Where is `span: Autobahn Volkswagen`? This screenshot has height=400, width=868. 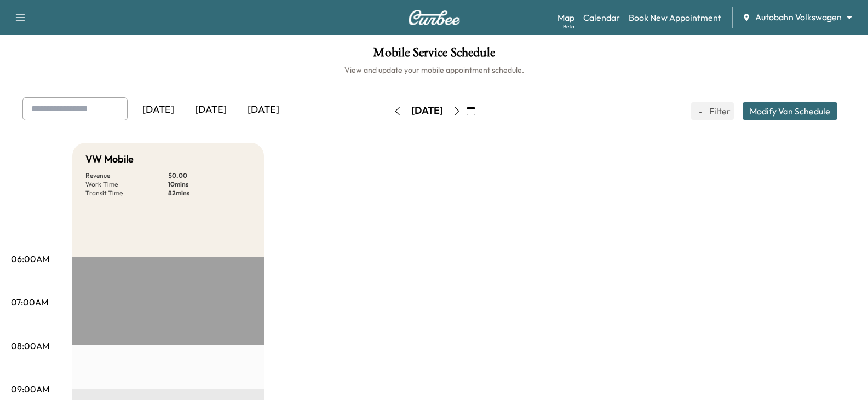 span: Autobahn Volkswagen is located at coordinates (798, 17).